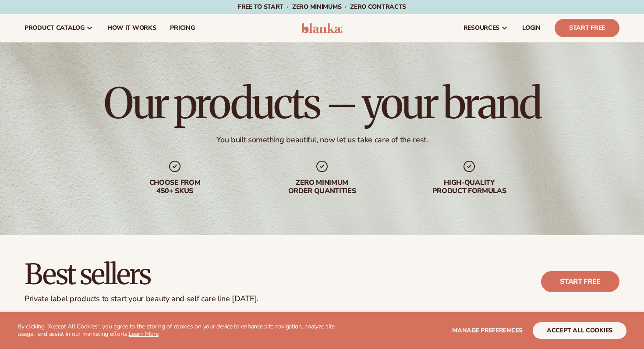  I want to click on a: product catalog, so click(59, 28).